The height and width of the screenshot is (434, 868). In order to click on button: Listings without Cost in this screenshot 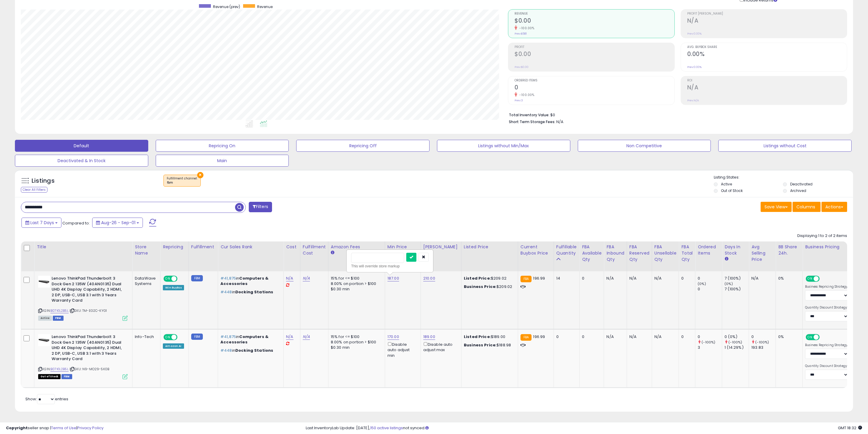, I will do `click(785, 146)`.